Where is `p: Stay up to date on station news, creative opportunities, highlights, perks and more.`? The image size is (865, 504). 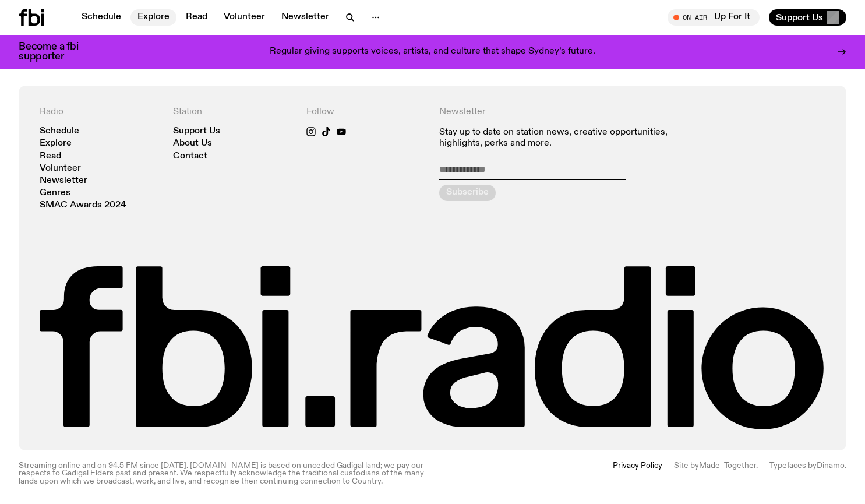 p: Stay up to date on station news, creative opportunities, highlights, perks and more. is located at coordinates (566, 138).